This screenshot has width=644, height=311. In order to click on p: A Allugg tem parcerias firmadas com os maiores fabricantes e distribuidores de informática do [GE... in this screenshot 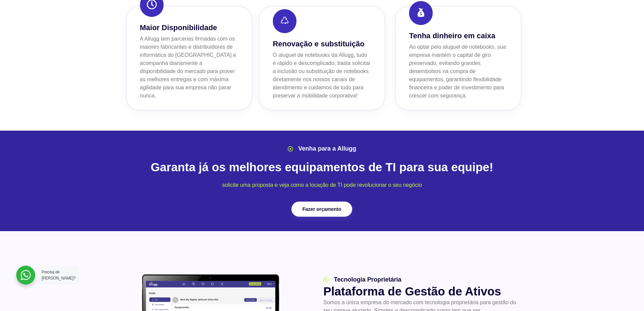, I will do `click(189, 67)`.